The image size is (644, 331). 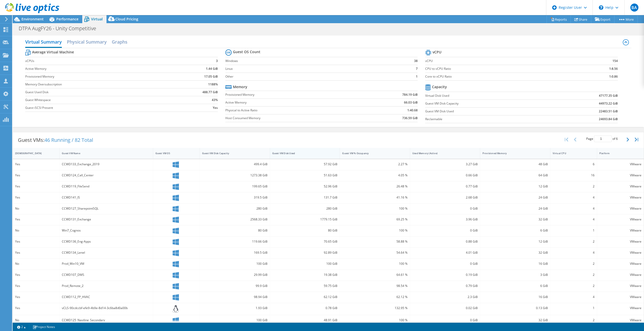 I want to click on b: 1:8.56, so click(x=613, y=69).